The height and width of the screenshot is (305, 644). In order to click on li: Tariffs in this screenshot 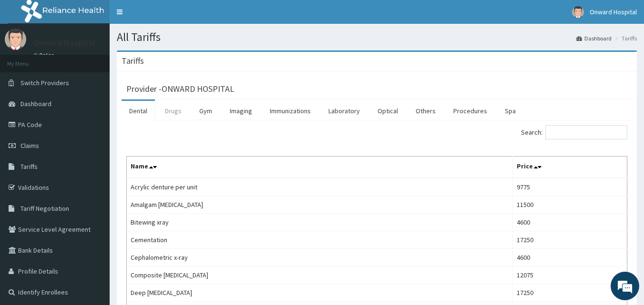, I will do `click(624, 38)`.